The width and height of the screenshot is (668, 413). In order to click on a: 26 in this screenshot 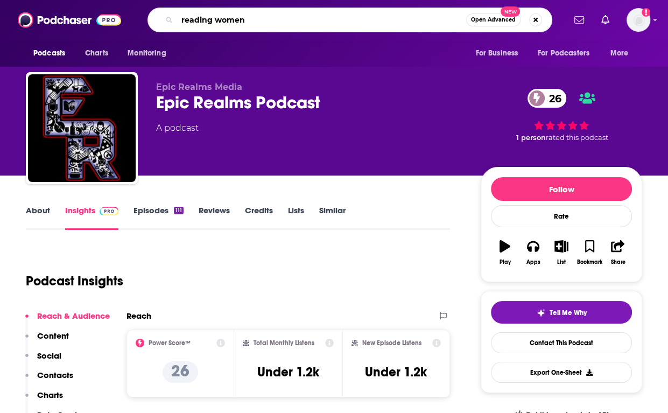, I will do `click(547, 98)`.